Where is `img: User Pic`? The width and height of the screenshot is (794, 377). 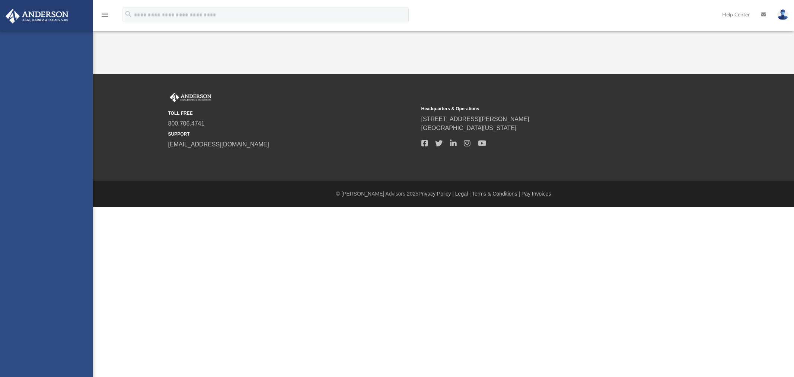 img: User Pic is located at coordinates (783, 15).